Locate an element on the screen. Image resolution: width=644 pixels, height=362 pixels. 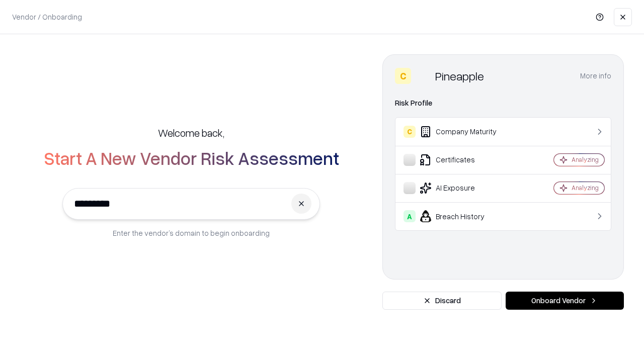
div: Risk Profile is located at coordinates (503, 103).